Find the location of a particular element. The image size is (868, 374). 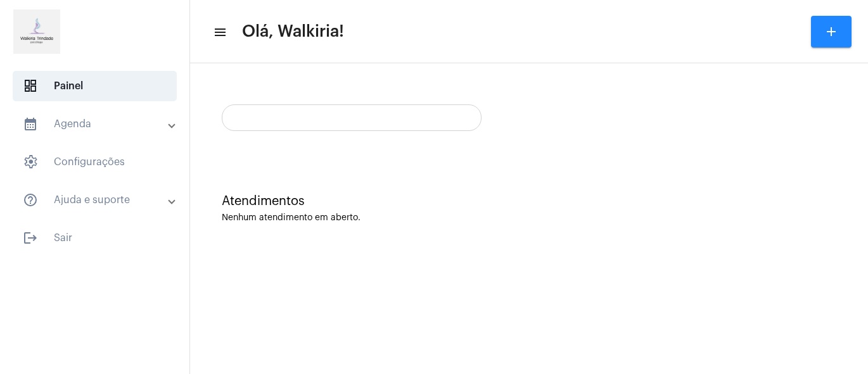

mat-icon: add is located at coordinates (831, 32).